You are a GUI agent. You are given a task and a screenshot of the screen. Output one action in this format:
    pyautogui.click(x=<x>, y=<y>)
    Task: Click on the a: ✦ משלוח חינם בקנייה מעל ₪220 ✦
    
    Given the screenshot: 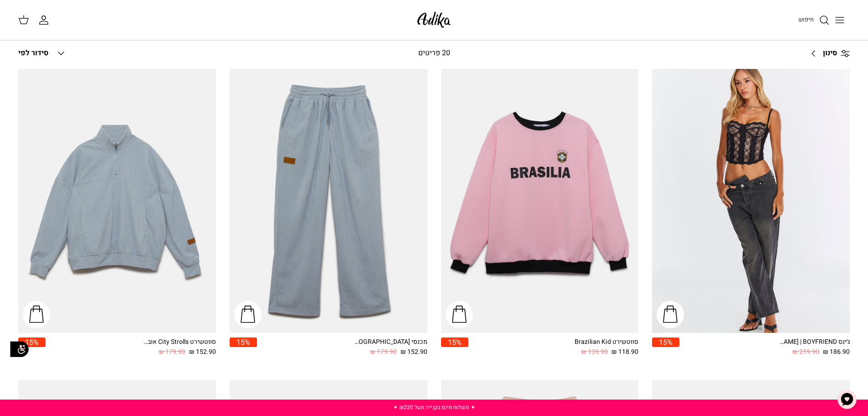 What is the action you would take?
    pyautogui.click(x=434, y=407)
    